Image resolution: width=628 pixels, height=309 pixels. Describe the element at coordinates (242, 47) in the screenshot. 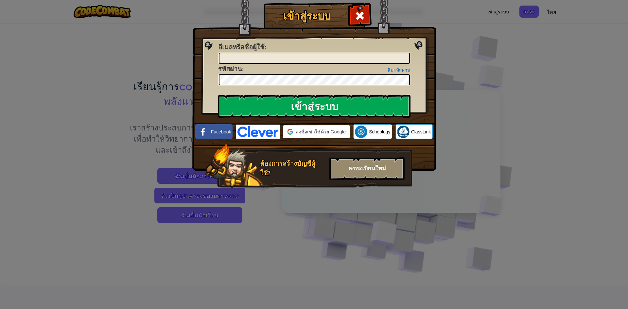

I see `span: อีเมลหรือชื่อผู้ใช้` at that location.